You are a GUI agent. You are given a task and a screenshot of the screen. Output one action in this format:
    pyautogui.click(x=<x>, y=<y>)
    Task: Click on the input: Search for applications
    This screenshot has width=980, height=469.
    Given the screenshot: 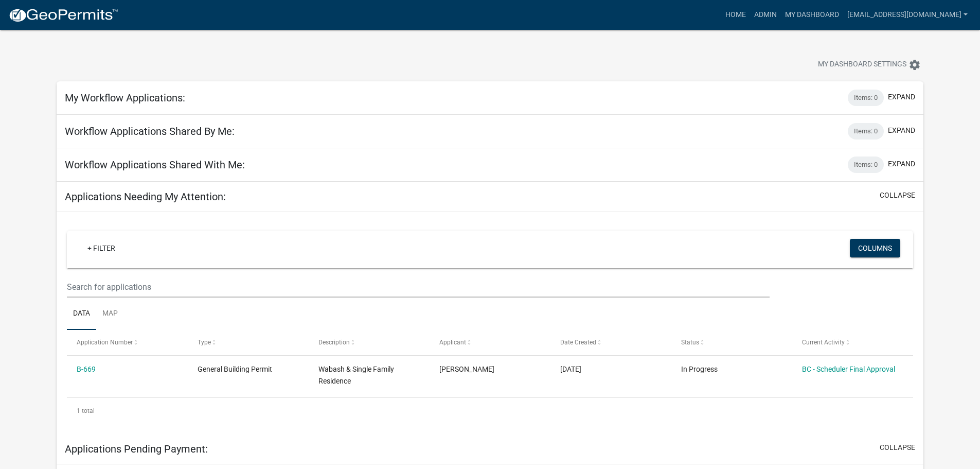 What is the action you would take?
    pyautogui.click(x=418, y=287)
    